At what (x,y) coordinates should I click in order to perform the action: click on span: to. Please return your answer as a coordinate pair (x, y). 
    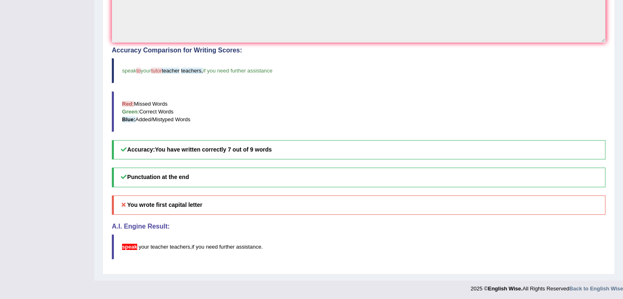
    Looking at the image, I should click on (138, 70).